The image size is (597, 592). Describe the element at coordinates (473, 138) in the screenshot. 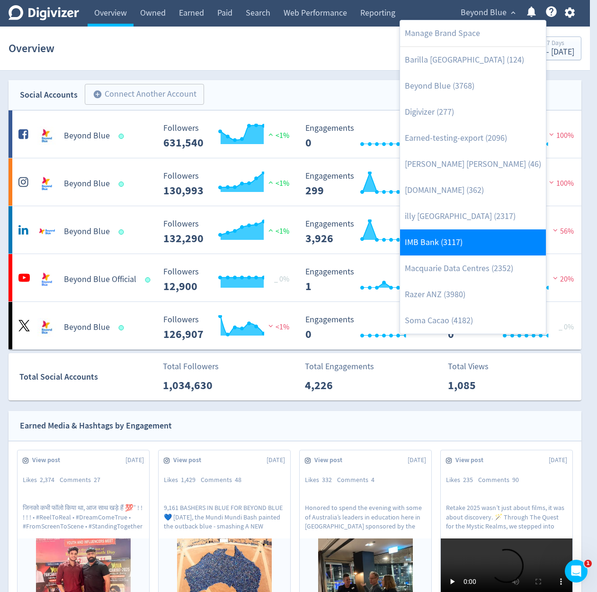

I see `a: Earned-testing-export (2096)` at that location.